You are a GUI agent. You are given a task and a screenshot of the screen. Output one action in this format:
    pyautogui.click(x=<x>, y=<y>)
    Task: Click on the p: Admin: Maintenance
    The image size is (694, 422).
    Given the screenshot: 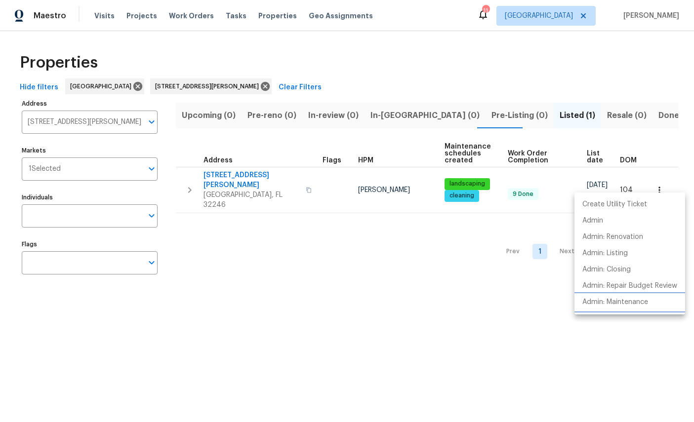 What is the action you would take?
    pyautogui.click(x=615, y=302)
    